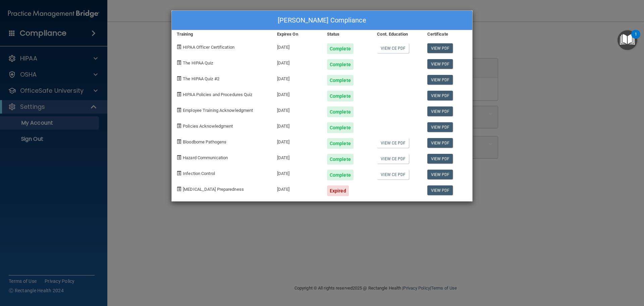  What do you see at coordinates (208, 126) in the screenshot?
I see `span: Policies Acknowledgment` at bounding box center [208, 126].